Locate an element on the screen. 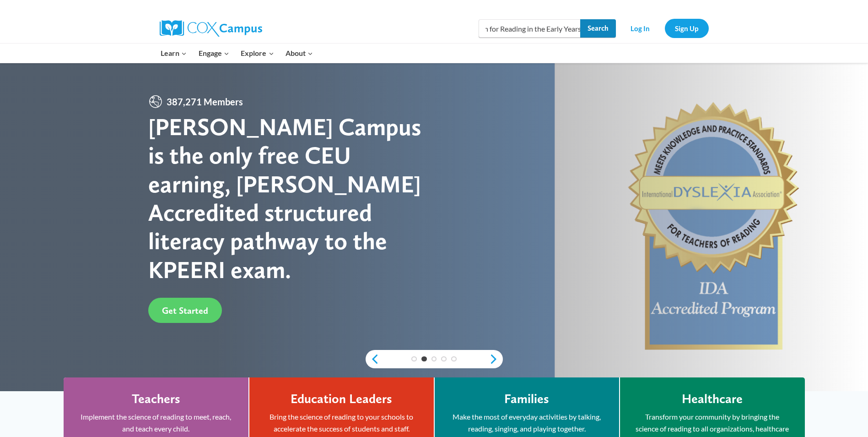 This screenshot has width=868, height=437. nav: Secondary Navigation is located at coordinates (665, 28).